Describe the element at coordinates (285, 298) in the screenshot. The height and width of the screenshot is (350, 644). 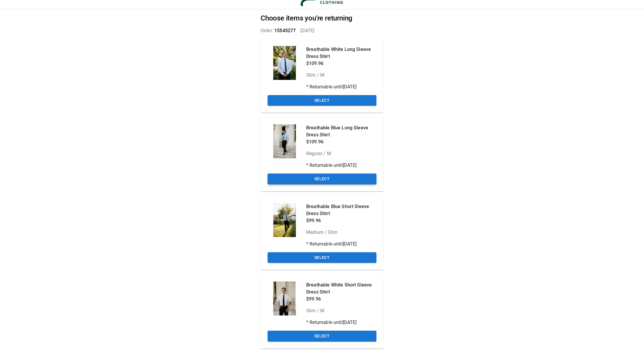
I see `div: Breathable White Short Sleeve Dress Shirt - Serve Clothing` at that location.